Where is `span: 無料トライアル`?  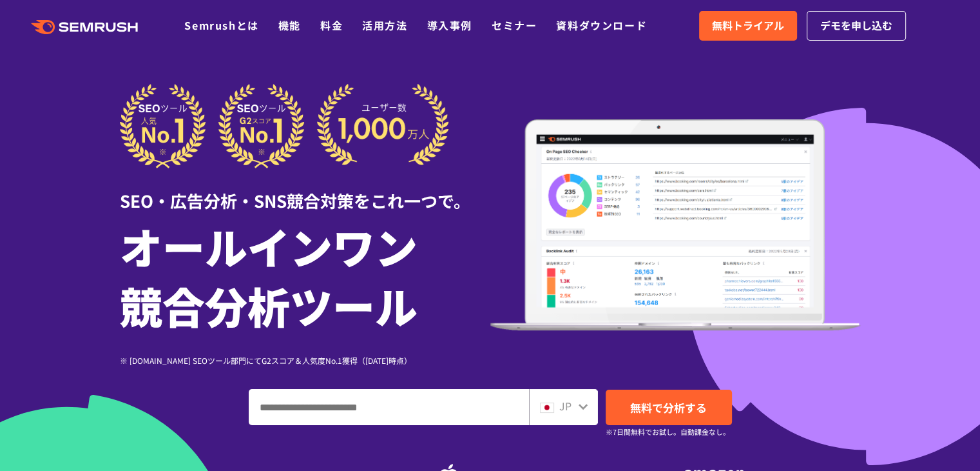 span: 無料トライアル is located at coordinates (749, 26).